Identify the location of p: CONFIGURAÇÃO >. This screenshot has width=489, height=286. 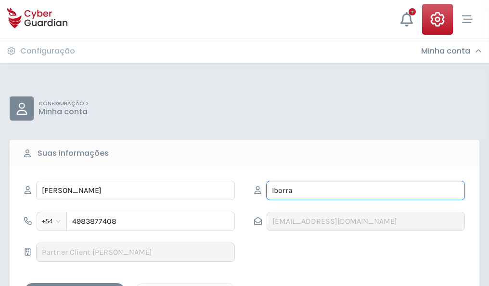
(64, 104).